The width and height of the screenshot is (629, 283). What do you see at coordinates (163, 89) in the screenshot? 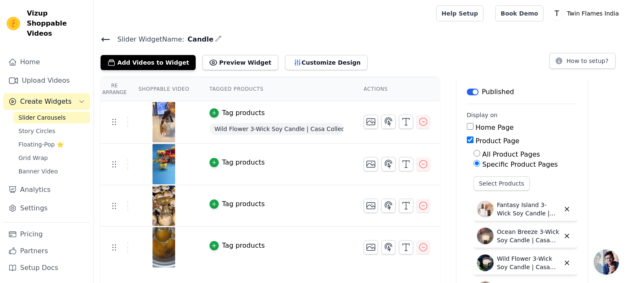
I see `th: Shoppable Video` at bounding box center [163, 89].